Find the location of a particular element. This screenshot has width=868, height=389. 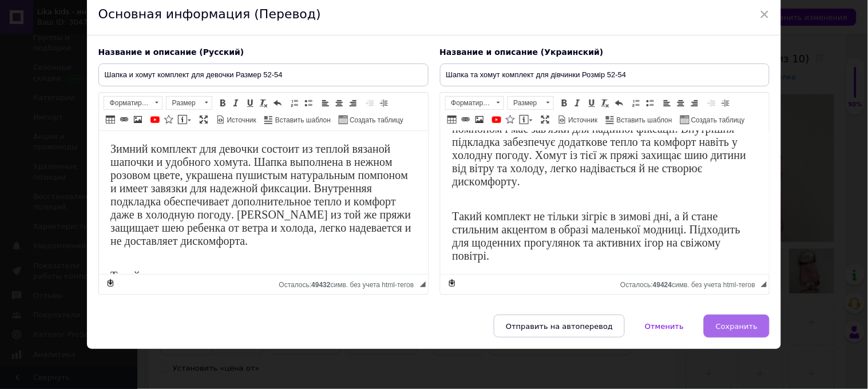

button: Отправить на автоперевод is located at coordinates (559, 326).